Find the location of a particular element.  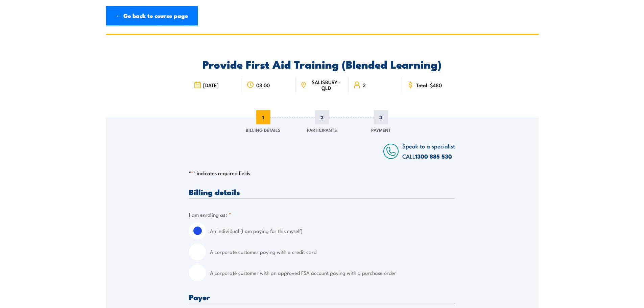

span: Payment is located at coordinates (381, 130).